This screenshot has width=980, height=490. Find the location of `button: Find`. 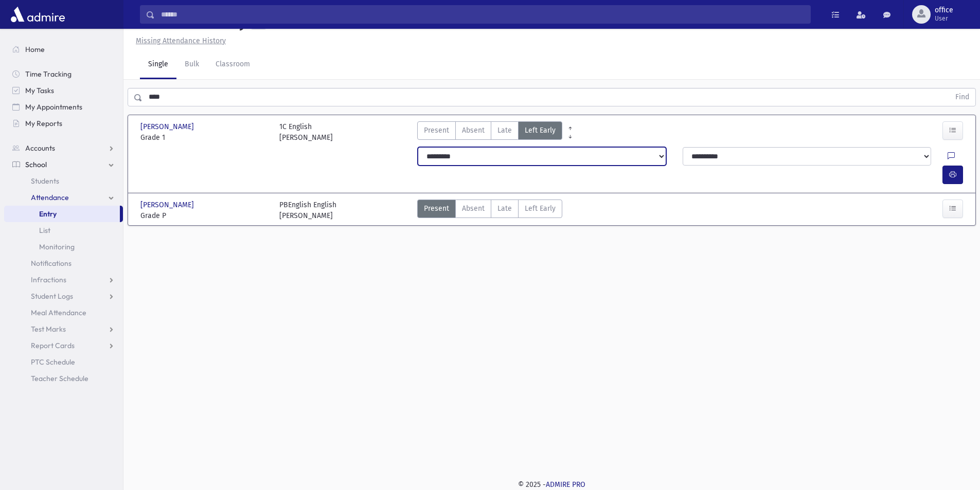

button: Find is located at coordinates (962, 97).